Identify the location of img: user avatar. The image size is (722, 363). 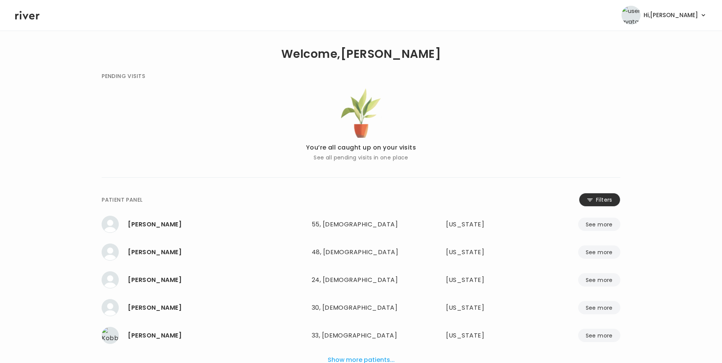
(631, 15).